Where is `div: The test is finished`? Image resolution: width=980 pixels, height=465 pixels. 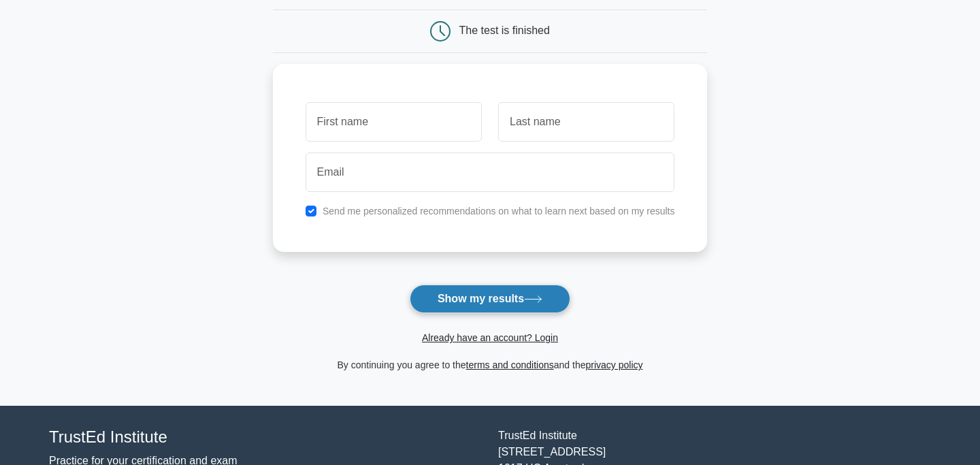
div: The test is finished is located at coordinates (504, 30).